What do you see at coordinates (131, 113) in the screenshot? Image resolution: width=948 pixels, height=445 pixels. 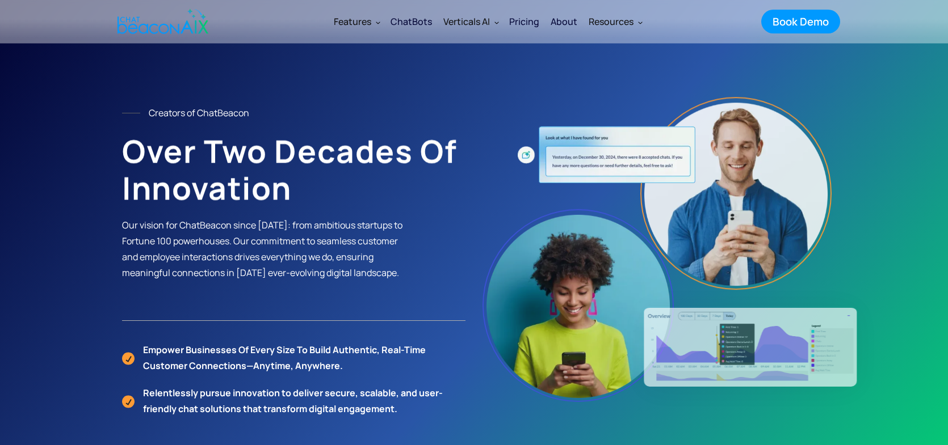 I see `img: Line` at bounding box center [131, 113].